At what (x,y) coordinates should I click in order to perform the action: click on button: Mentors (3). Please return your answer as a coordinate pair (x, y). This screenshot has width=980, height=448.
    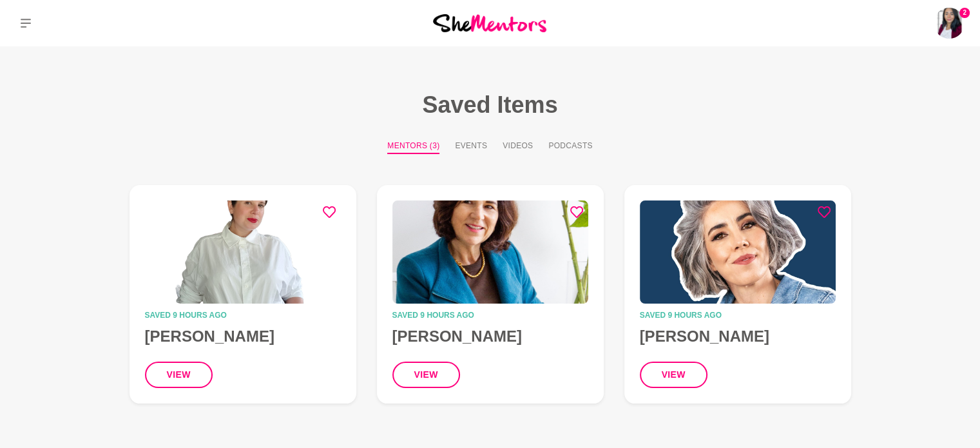
    Looking at the image, I should click on (413, 147).